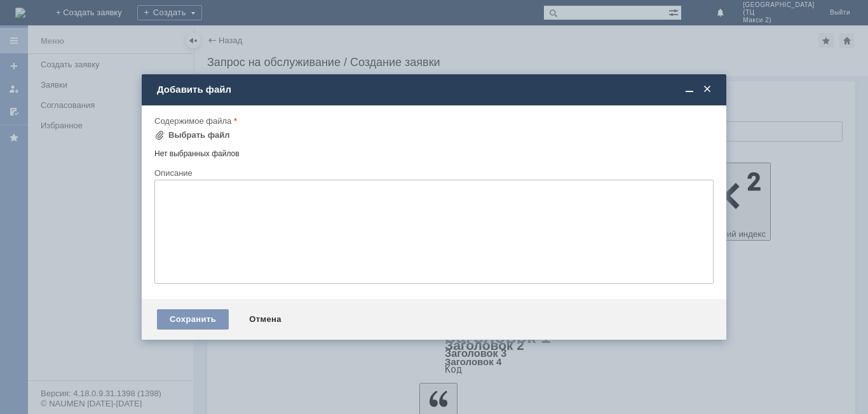 Image resolution: width=868 pixels, height=414 pixels. What do you see at coordinates (690, 89) in the screenshot?
I see `span: Свернуть (Ctrl + M)` at bounding box center [690, 89].